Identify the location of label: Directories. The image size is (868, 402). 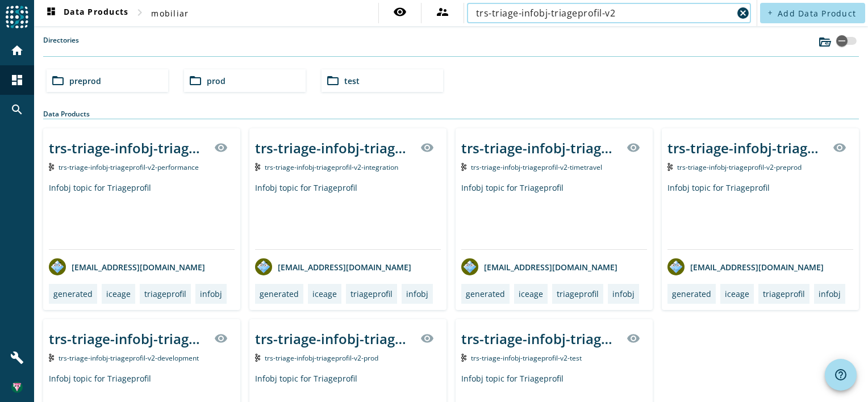
(60, 46).